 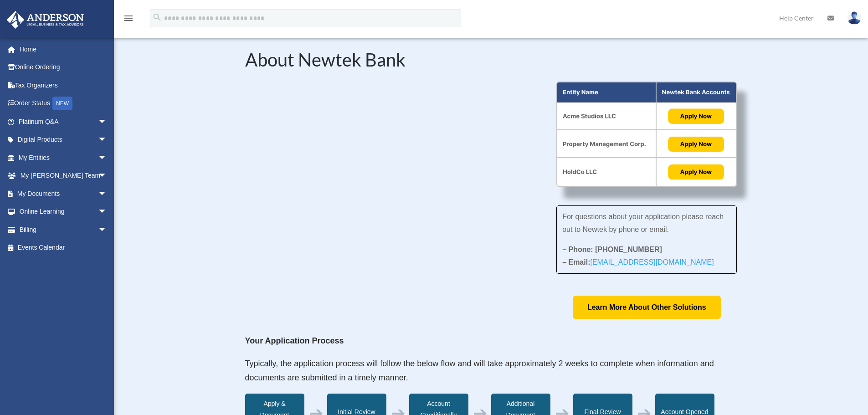 What do you see at coordinates (64, 49) in the screenshot?
I see `a: Home` at bounding box center [64, 49].